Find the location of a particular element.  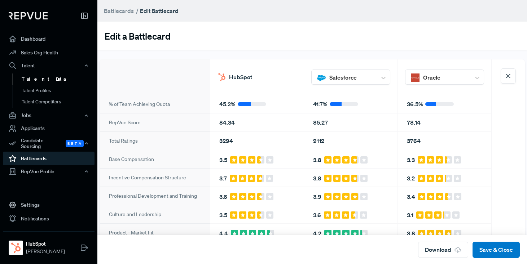

a: Applicants is located at coordinates (49, 129).